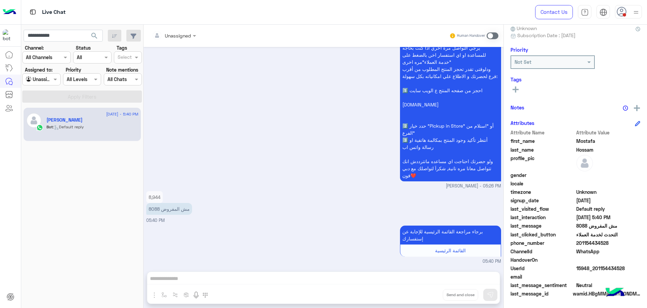 The width and height of the screenshot is (647, 308). What do you see at coordinates (543, 242) in the screenshot?
I see `span: phone_number` at bounding box center [543, 242].